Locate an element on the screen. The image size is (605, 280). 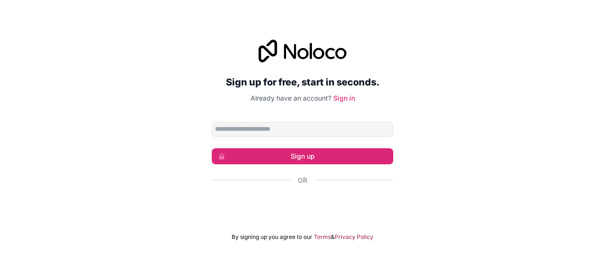
input: Email address is located at coordinates (303, 130).